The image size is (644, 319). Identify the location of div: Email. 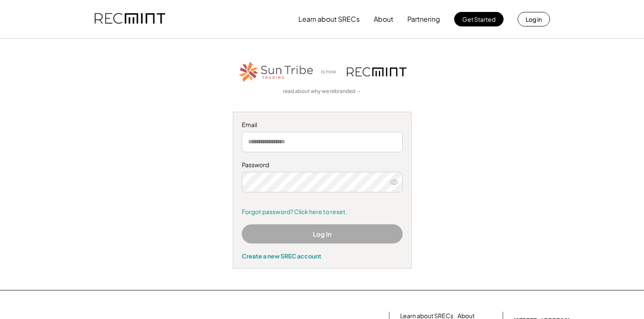
(322, 125).